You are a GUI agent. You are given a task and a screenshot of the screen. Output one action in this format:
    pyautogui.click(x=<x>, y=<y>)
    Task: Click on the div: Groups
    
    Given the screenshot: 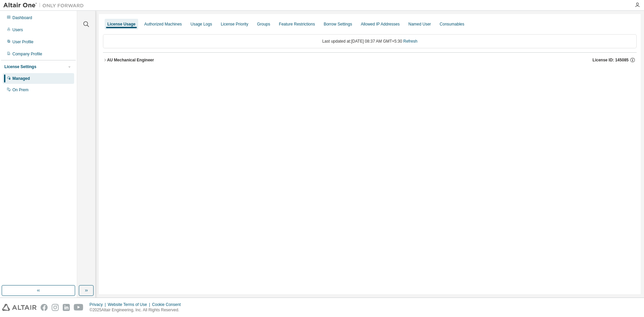 What is the action you would take?
    pyautogui.click(x=263, y=24)
    